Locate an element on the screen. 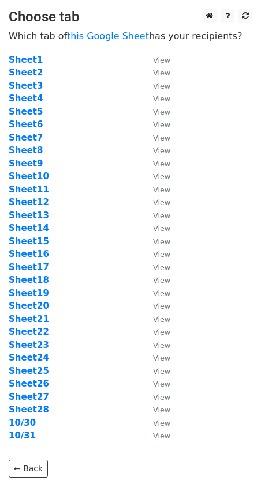 The height and width of the screenshot is (492, 261). a: Sheet18 is located at coordinates (29, 280).